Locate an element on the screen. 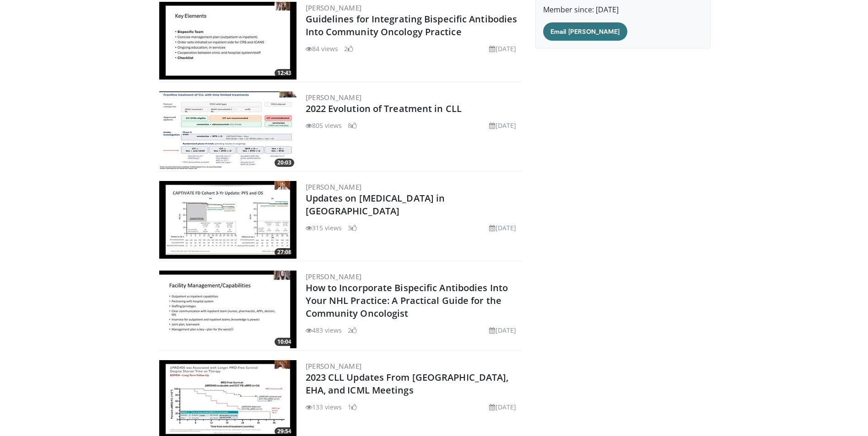  li: 805 views is located at coordinates (324, 125).